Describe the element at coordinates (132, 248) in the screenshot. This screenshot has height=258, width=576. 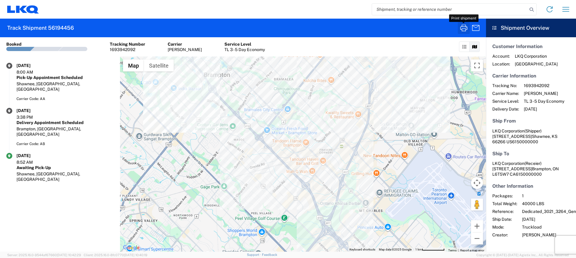
I see `img: Google` at that location.